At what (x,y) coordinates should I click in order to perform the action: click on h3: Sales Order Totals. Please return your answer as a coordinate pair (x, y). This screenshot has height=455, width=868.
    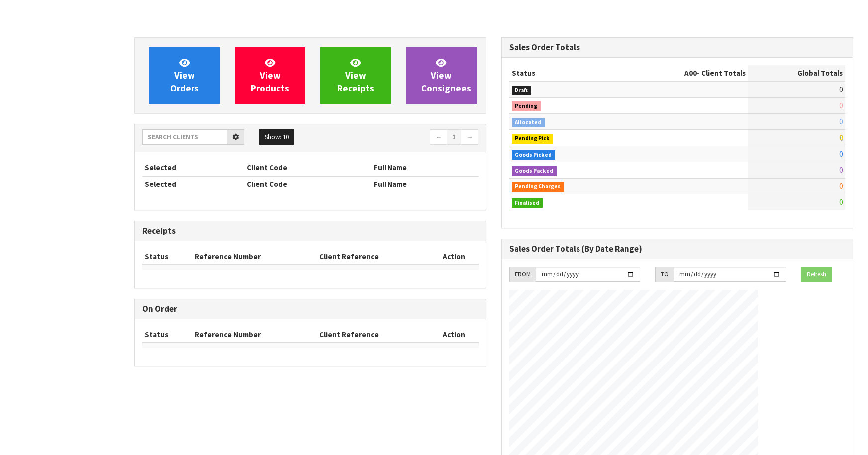
    Looking at the image, I should click on (678, 47).